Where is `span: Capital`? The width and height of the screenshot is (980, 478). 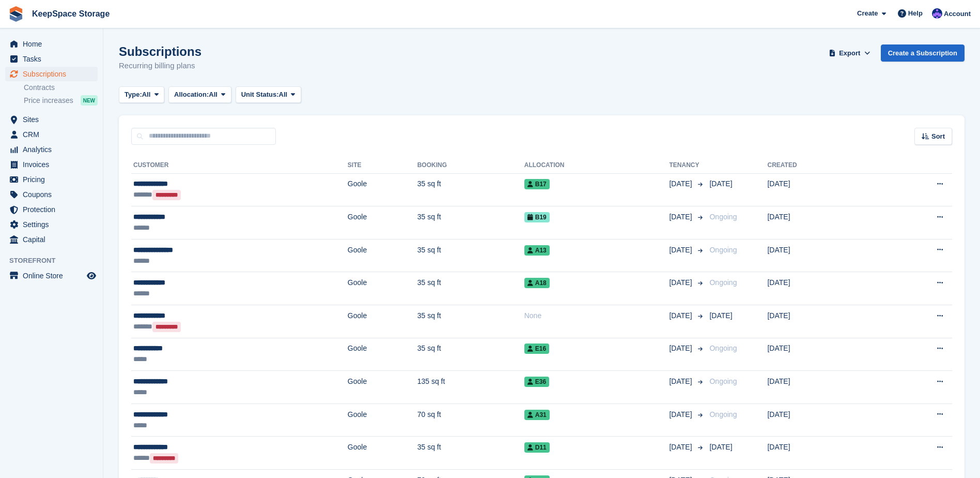 span: Capital is located at coordinates (53, 239).